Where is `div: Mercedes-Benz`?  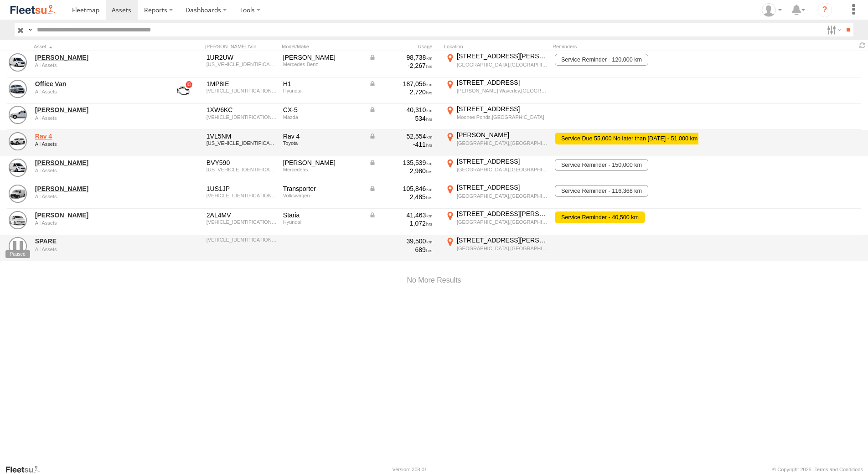 div: Mercedes-Benz is located at coordinates (323, 64).